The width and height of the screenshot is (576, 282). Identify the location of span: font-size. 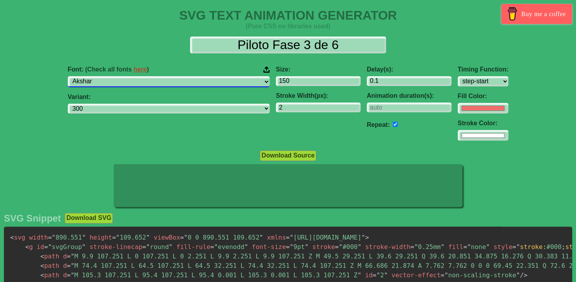
(269, 246).